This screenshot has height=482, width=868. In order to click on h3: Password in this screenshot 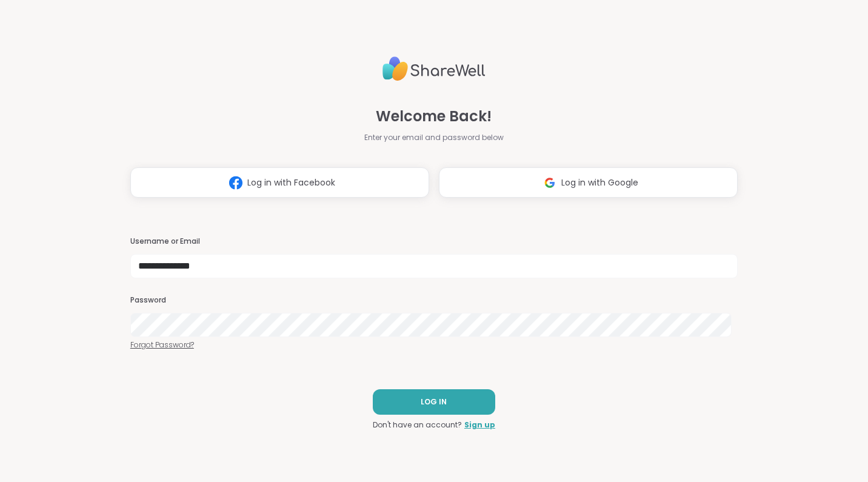, I will do `click(434, 300)`.